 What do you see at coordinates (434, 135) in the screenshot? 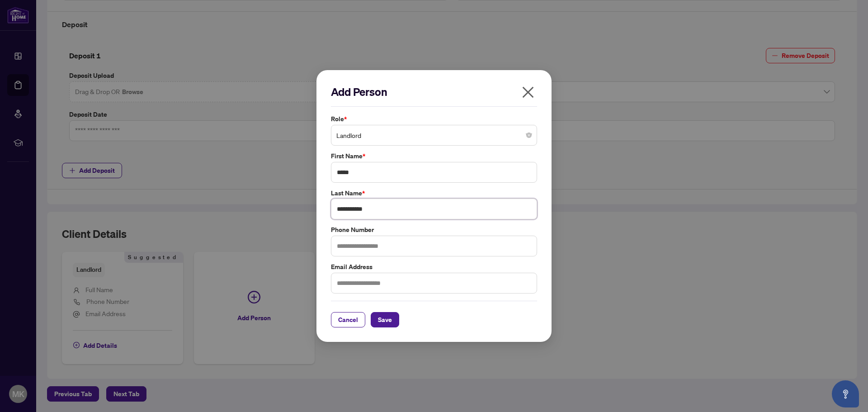
I see `span: Landlord` at bounding box center [434, 135].